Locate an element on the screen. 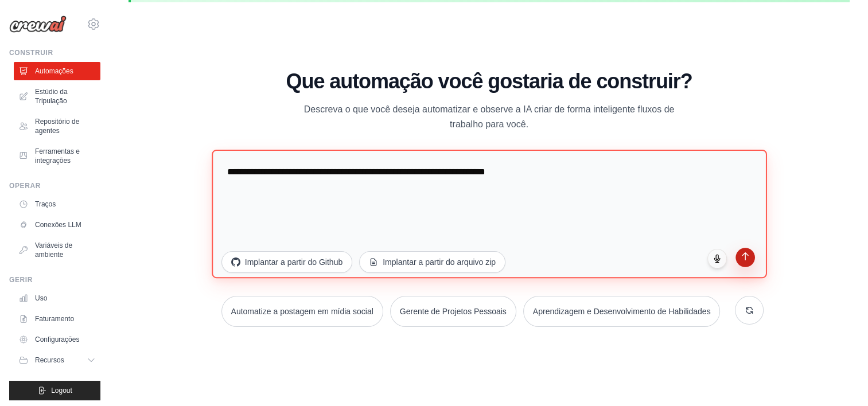 The height and width of the screenshot is (406, 868). button: Aprendizagem e Desenvolvimento de Habilidades is located at coordinates (621, 312).